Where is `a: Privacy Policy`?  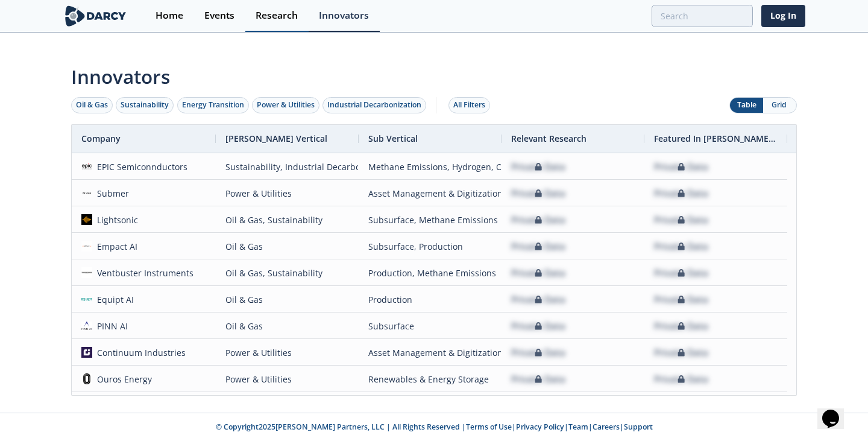 a: Privacy Policy is located at coordinates (540, 426).